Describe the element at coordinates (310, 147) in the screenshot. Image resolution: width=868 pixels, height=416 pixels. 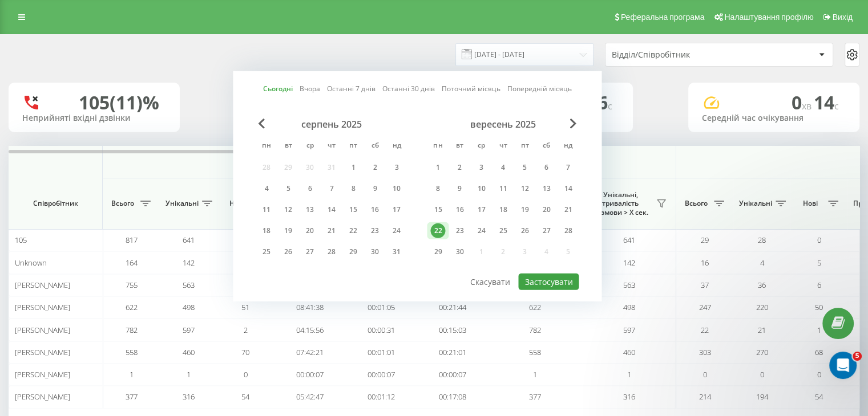
I see `abbr: середа` at that location.